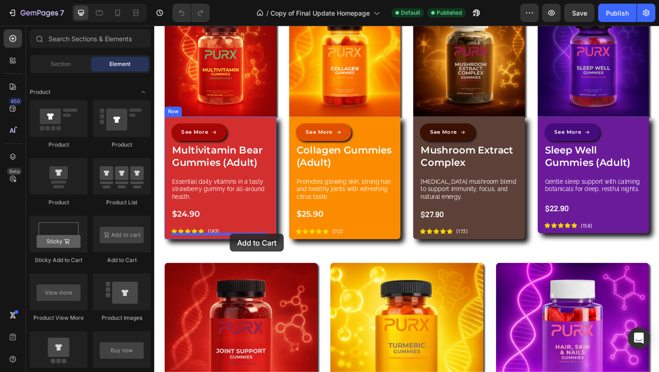 Image resolution: width=659 pixels, height=372 pixels. Describe the element at coordinates (122, 202) in the screenshot. I see `div: Product List` at that location.